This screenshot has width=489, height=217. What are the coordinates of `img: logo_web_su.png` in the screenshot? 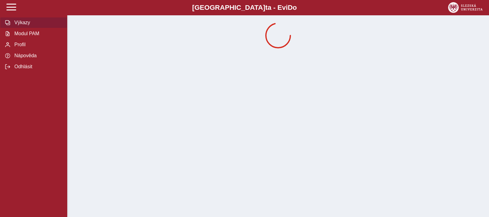 It's located at (465, 7).